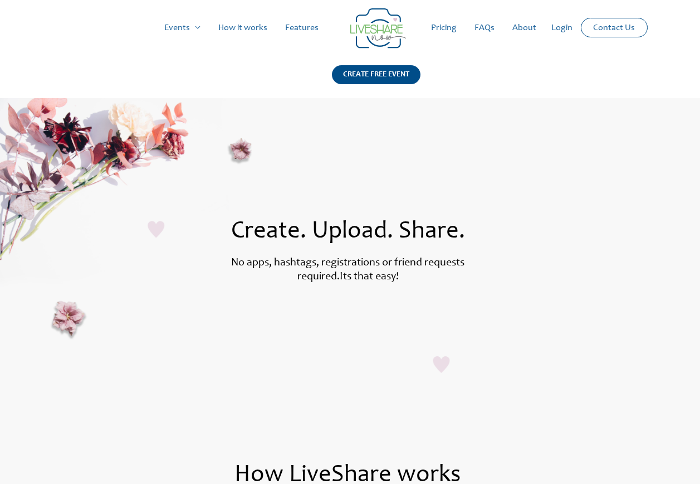 This screenshot has height=484, width=700. I want to click on label: Its that easy!, so click(369, 277).